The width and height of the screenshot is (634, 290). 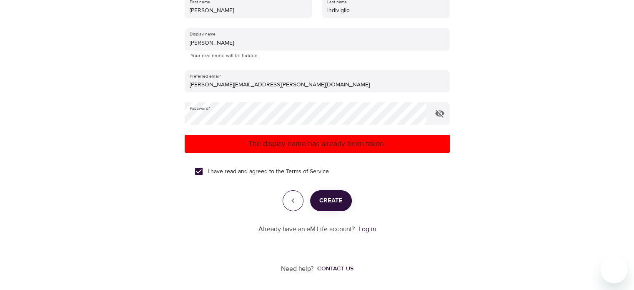 I want to click on p: The display name has already been taken., so click(x=317, y=143).